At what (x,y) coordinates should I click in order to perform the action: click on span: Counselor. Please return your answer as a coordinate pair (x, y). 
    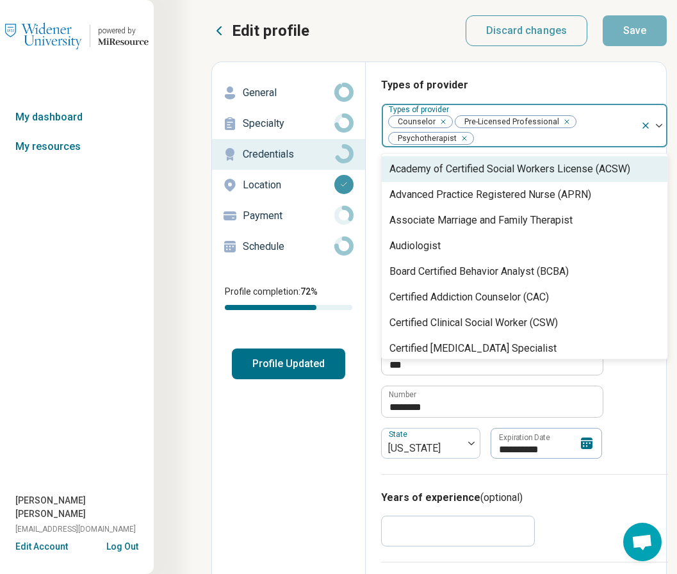
    Looking at the image, I should click on (414, 122).